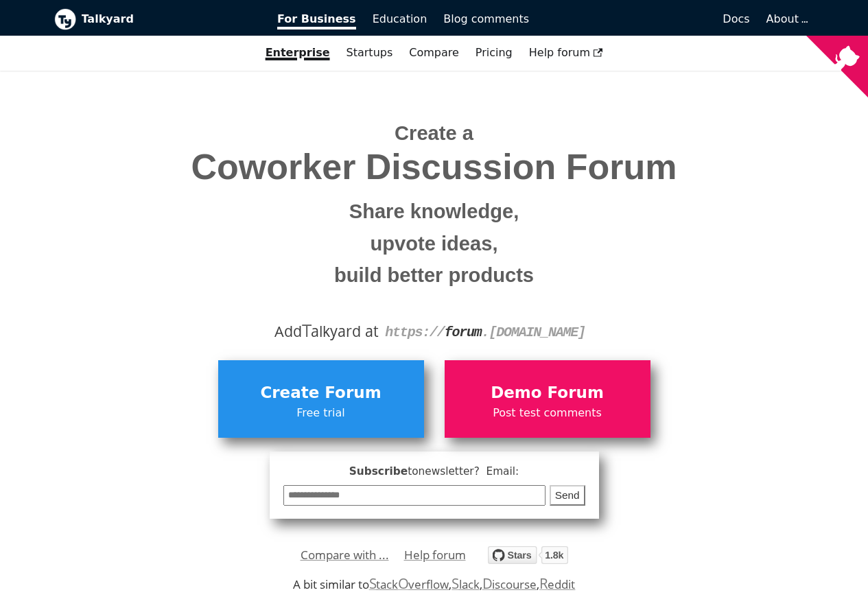 Image resolution: width=868 pixels, height=599 pixels. What do you see at coordinates (65, 19) in the screenshot?
I see `img: Talkyard logo` at bounding box center [65, 19].